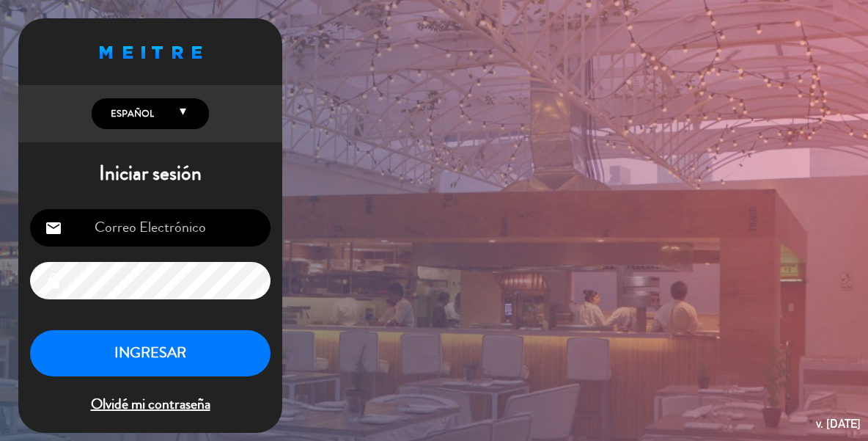 Image resolution: width=868 pixels, height=441 pixels. Describe the element at coordinates (150, 174) in the screenshot. I see `h1: Iniciar sesión` at that location.